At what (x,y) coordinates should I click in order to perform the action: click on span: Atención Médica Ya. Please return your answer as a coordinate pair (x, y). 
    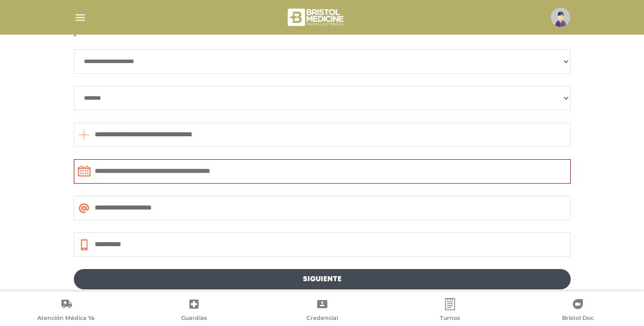
    Looking at the image, I should click on (66, 319).